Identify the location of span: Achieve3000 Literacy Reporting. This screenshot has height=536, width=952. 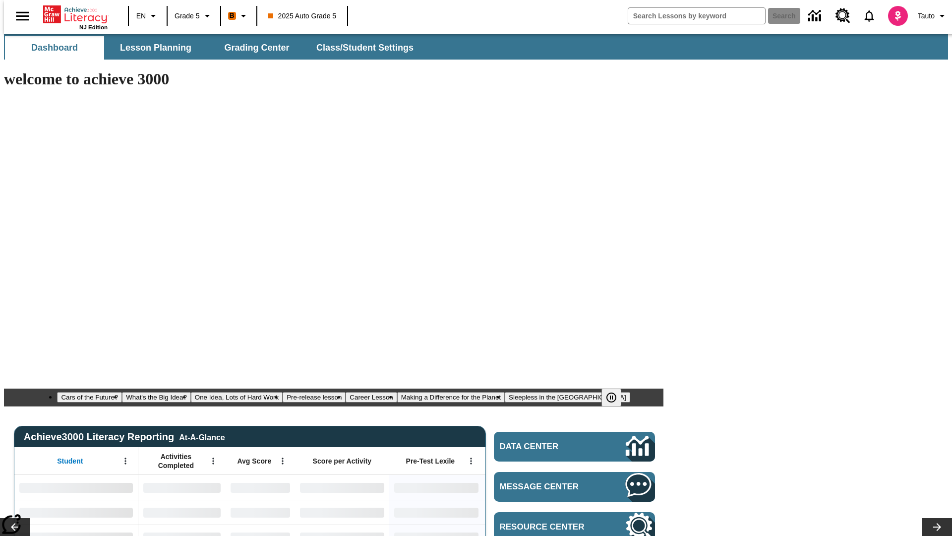
(124, 436).